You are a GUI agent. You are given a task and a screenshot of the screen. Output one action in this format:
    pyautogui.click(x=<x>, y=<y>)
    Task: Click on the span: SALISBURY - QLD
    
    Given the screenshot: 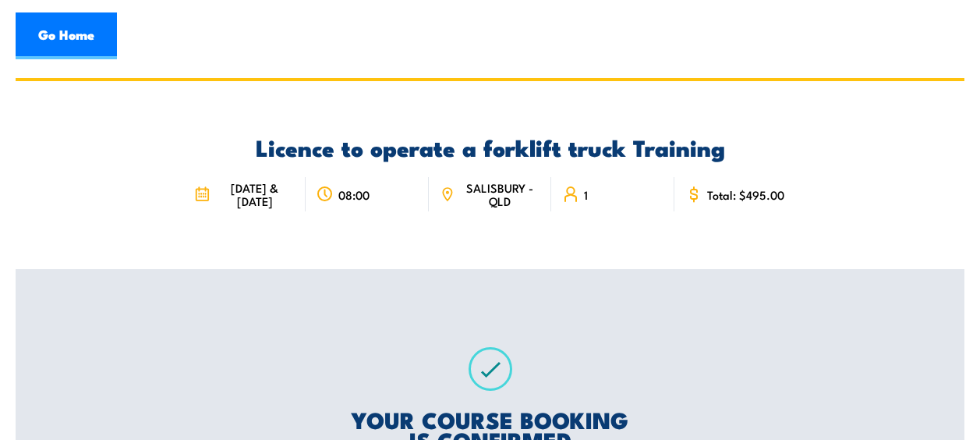 What is the action you would take?
    pyautogui.click(x=500, y=194)
    